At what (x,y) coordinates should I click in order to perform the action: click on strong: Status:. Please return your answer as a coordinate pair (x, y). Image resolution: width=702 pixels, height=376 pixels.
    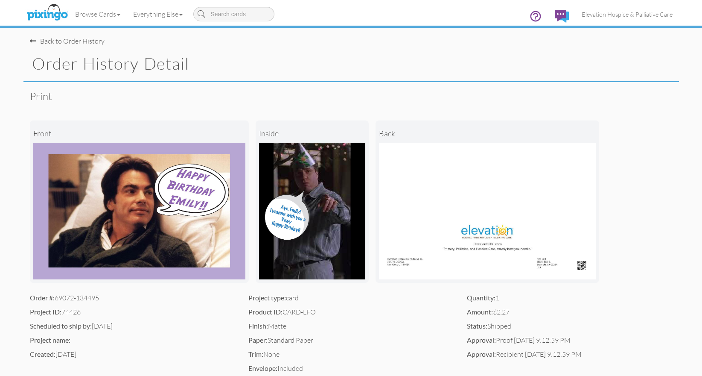
    Looking at the image, I should click on (477, 325).